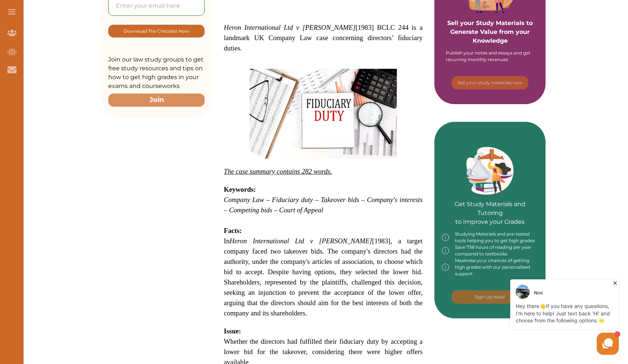  Describe the element at coordinates (166, 56) in the screenshot. I see `i: 1` at that location.